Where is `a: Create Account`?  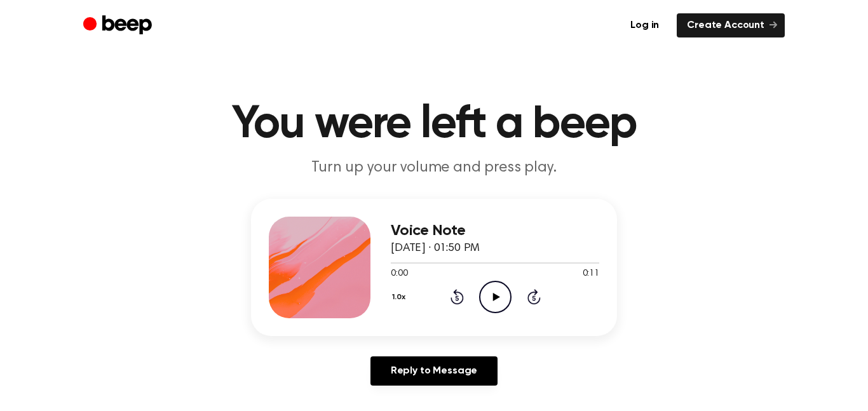
a: Create Account is located at coordinates (730, 25).